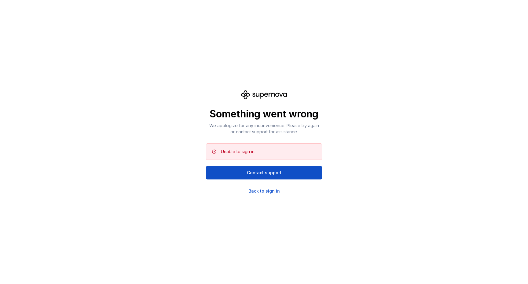  Describe the element at coordinates (264, 129) in the screenshot. I see `p: We apologize for any inconvenience. Please try again or contact support for assistance.` at that location.